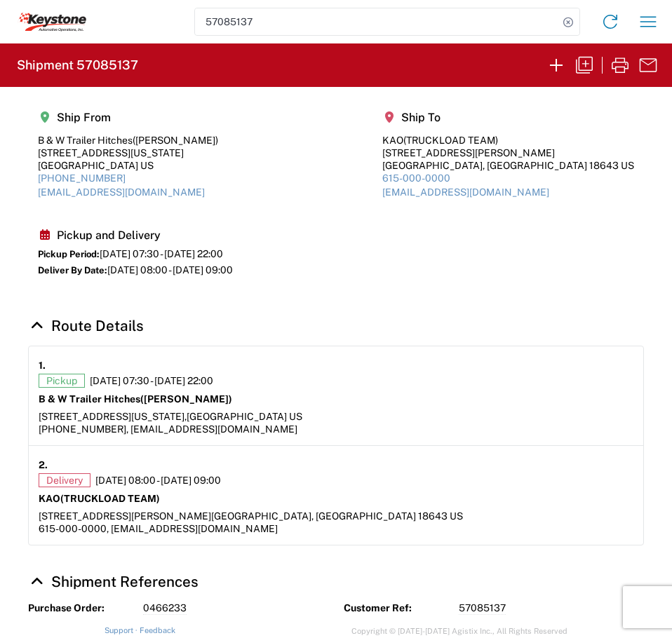 The width and height of the screenshot is (672, 638). Describe the element at coordinates (42, 365) in the screenshot. I see `strong: 1.` at that location.